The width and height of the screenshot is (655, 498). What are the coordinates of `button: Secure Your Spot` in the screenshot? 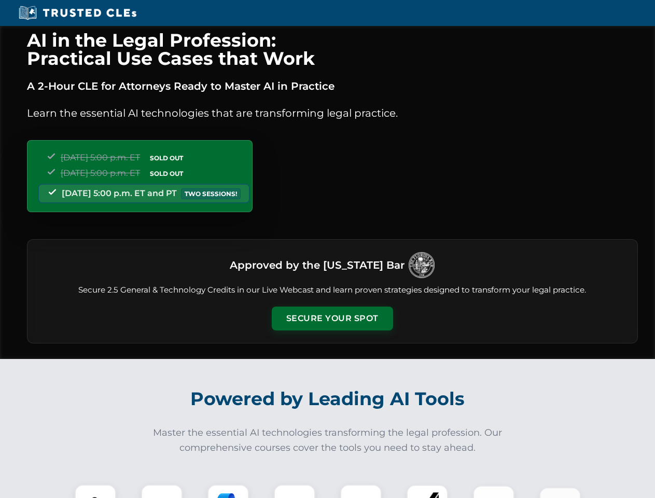 It's located at (332, 318).